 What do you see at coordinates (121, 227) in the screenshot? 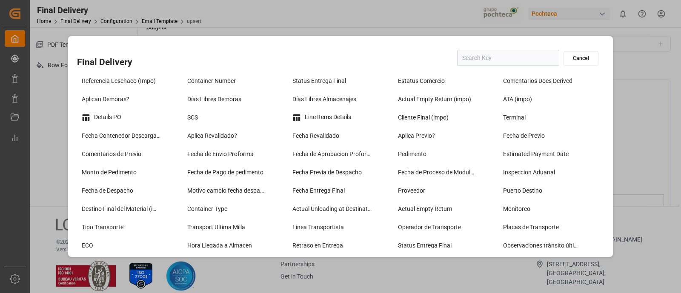
I see `div: Tipo Transporte` at bounding box center [121, 227].